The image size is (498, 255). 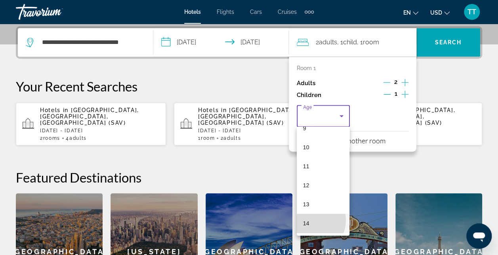 I want to click on span: 11, so click(x=306, y=166).